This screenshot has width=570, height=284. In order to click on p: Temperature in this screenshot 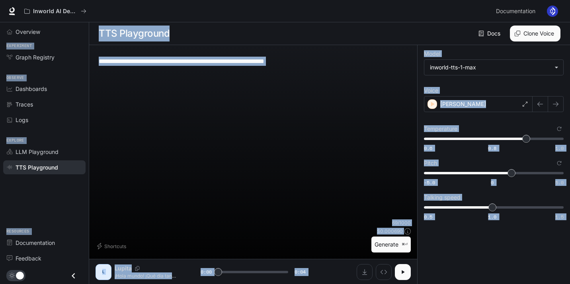, I will do `click(441, 129)`.